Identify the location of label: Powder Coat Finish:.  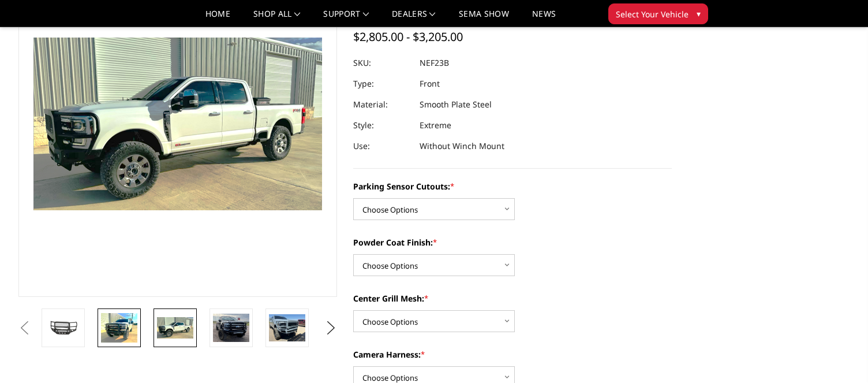
(512, 242).